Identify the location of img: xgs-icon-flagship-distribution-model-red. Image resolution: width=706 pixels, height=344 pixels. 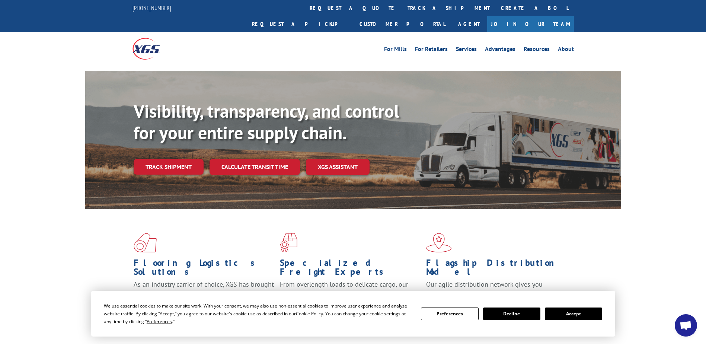
(439, 243).